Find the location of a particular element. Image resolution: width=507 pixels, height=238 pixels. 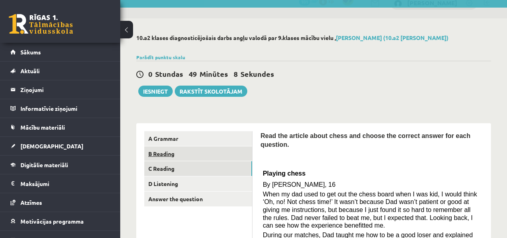

legend: Ziņojumi is located at coordinates (65, 90).